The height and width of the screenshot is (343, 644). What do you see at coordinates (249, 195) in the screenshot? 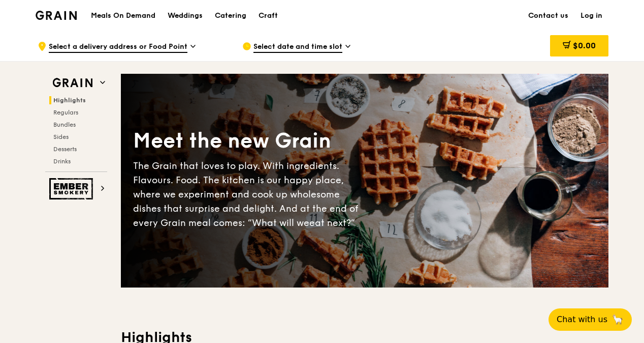
I see `div: The Grain that loves to play. With ingredients. Flavours. Food. The kitchen is our happy place, w...` at bounding box center [249, 195].